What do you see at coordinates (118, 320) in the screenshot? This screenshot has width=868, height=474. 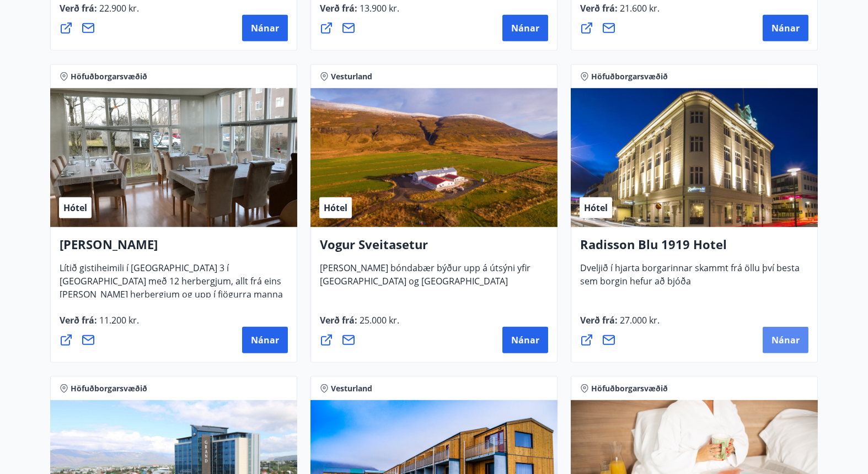 I see `span: 11.200 kr.` at bounding box center [118, 320].